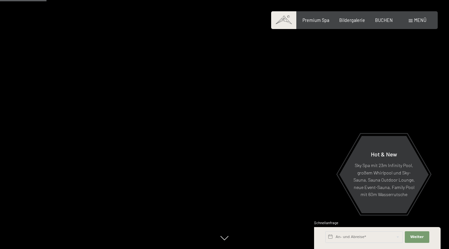  Describe the element at coordinates (316, 20) in the screenshot. I see `span: Premium Spa` at that location.